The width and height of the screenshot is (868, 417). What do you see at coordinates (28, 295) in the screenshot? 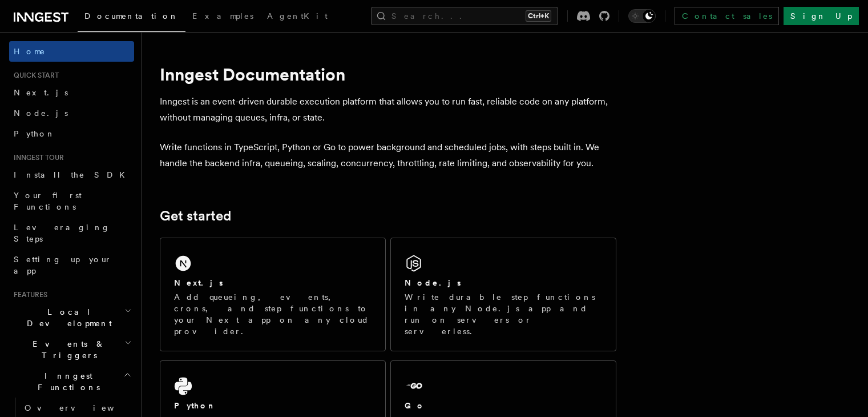
I see `span: Features` at bounding box center [28, 295].